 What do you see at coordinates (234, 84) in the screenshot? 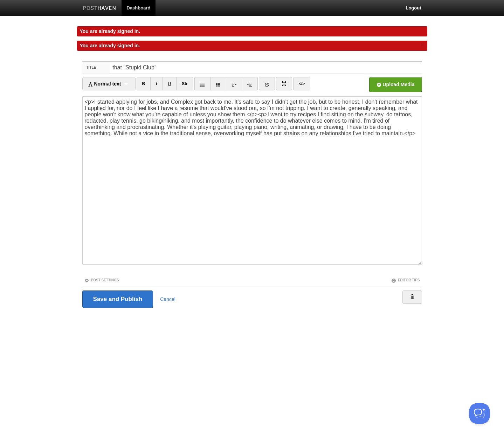
I see `a: Outdent` at bounding box center [234, 84].